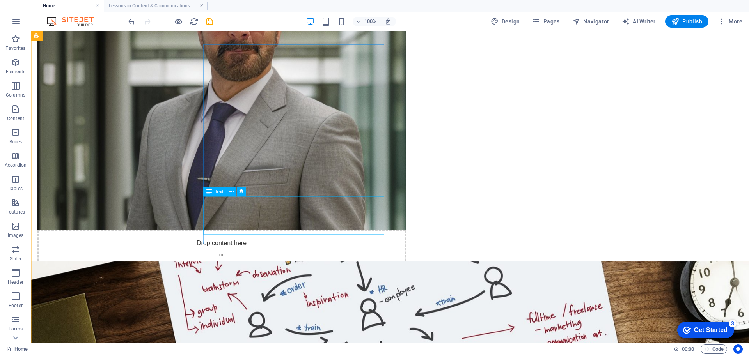 The width and height of the screenshot is (749, 355). Describe the element at coordinates (505, 21) in the screenshot. I see `div: Design (Ctrl+Alt+Y)` at that location.